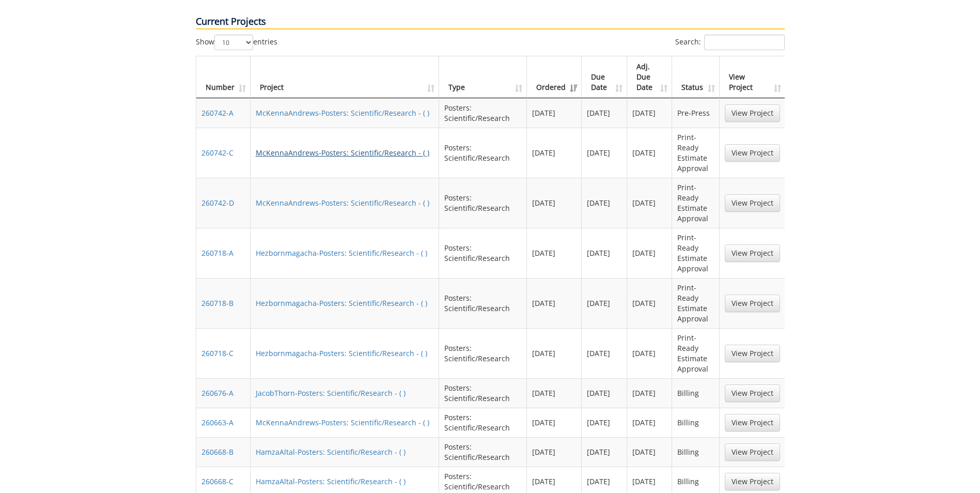  I want to click on th: Number: activate to sort column ascending, so click(223, 77).